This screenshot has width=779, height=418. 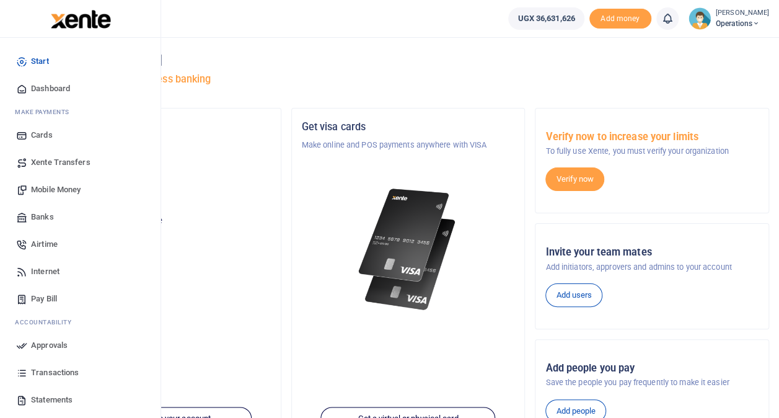 I want to click on h5: Get visa cards, so click(x=408, y=127).